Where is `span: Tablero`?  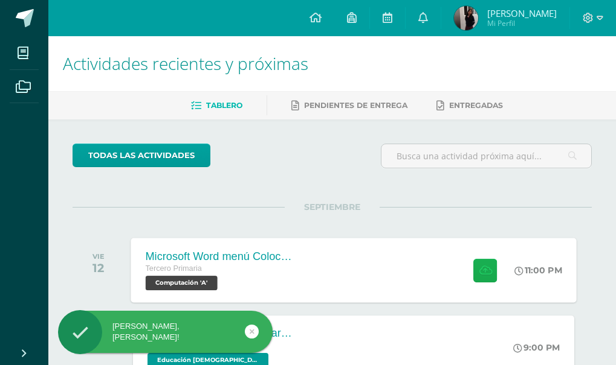 span: Tablero is located at coordinates (224, 105).